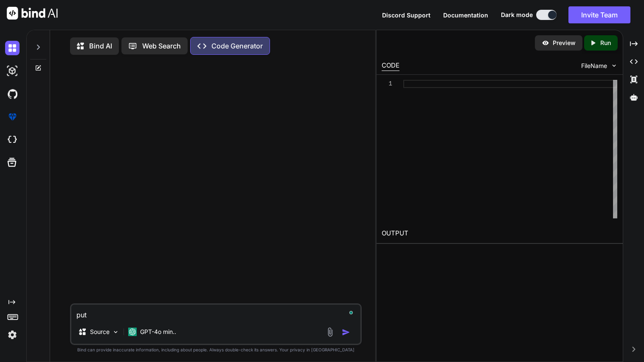 The width and height of the screenshot is (644, 362). Describe the element at coordinates (158, 332) in the screenshot. I see `p: GPT-4o min..` at that location.